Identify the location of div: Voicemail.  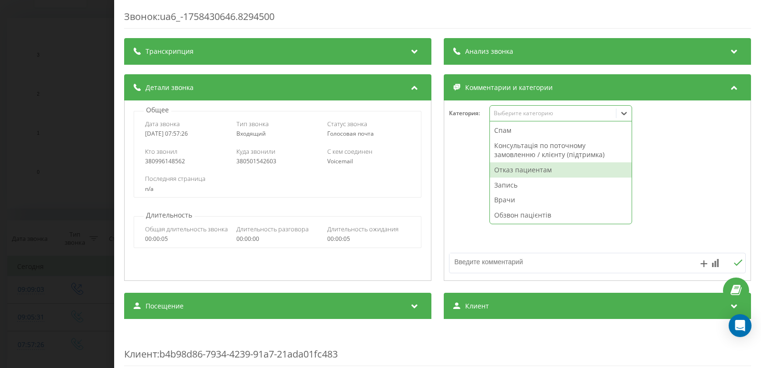
(369, 161).